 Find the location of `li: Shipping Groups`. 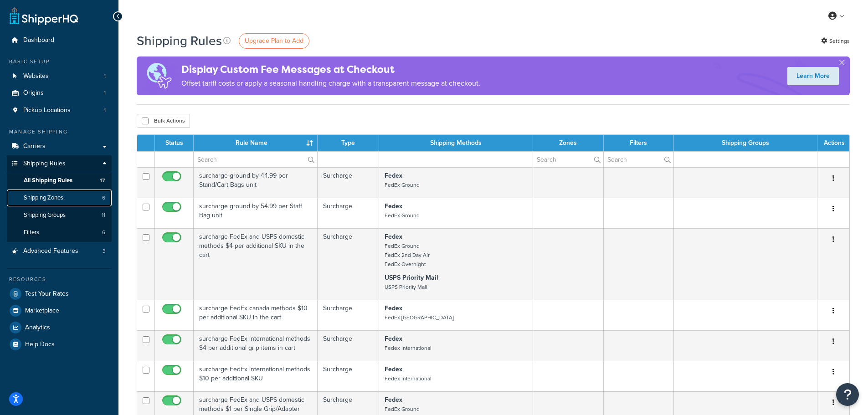

li: Shipping Groups is located at coordinates (59, 215).